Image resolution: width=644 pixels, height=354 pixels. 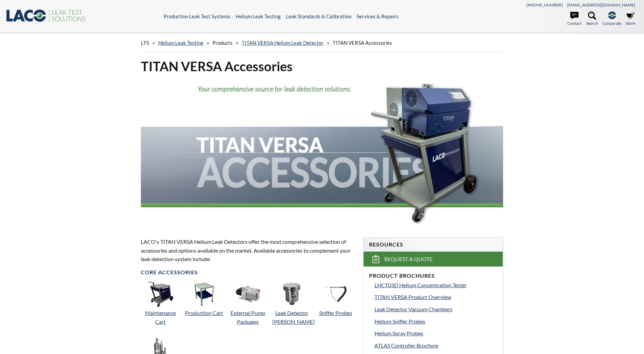 What do you see at coordinates (436, 345) in the screenshot?
I see `a: ATLAS Controller Brochure` at bounding box center [436, 345].